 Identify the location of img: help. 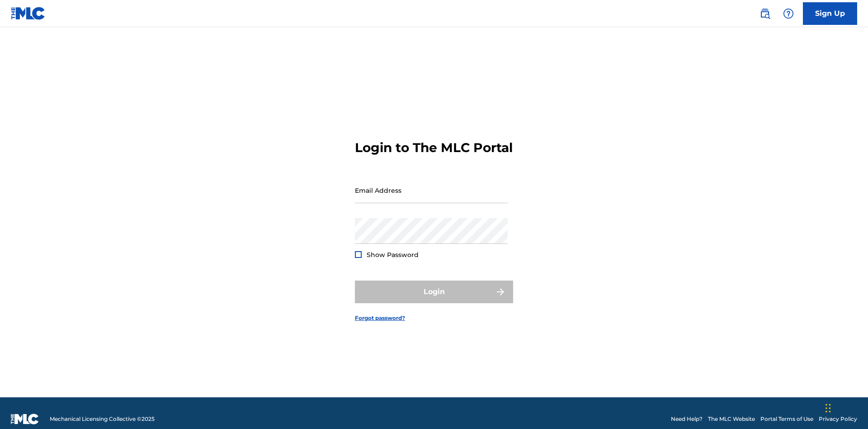
(789, 13).